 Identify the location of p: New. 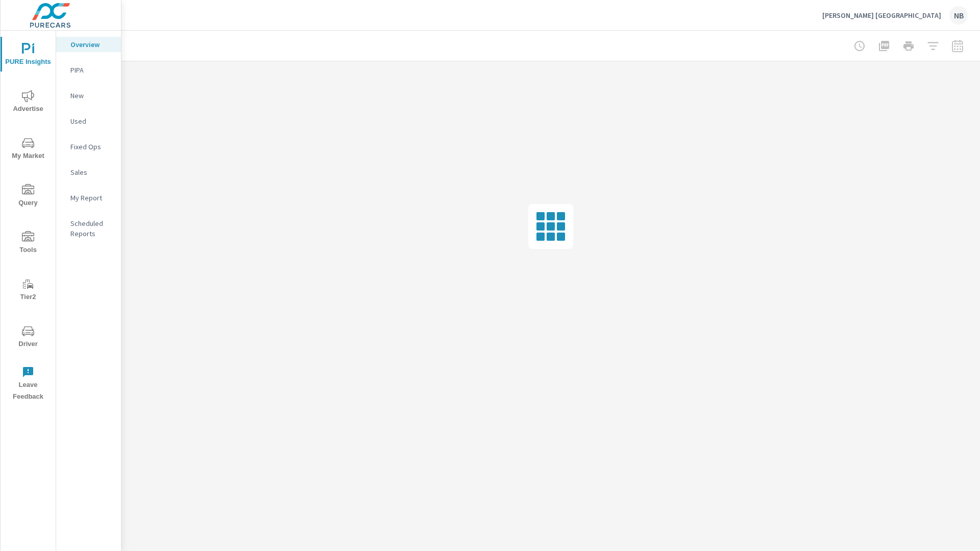
(92, 96).